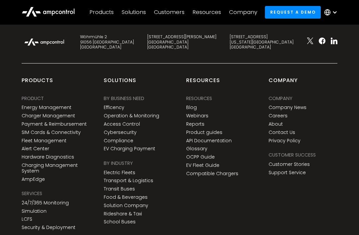  What do you see at coordinates (212, 174) in the screenshot?
I see `a: Compatible Chargers` at bounding box center [212, 174].